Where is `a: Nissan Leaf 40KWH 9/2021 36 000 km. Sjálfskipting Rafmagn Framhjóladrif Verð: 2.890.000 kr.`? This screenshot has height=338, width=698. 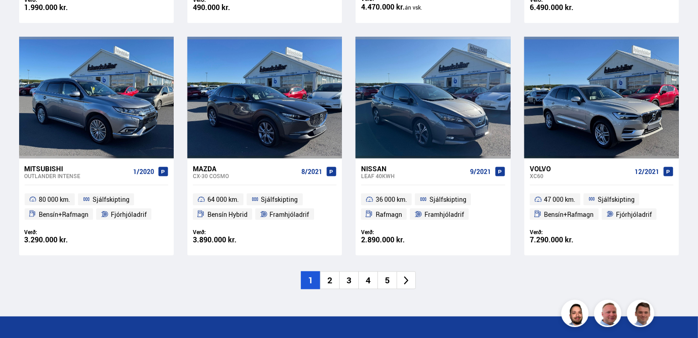
a: Nissan Leaf 40KWH 9/2021 36 000 km. Sjálfskipting Rafmagn Framhjóladrif Verð: 2.890.000 kr. is located at coordinates (432, 207).